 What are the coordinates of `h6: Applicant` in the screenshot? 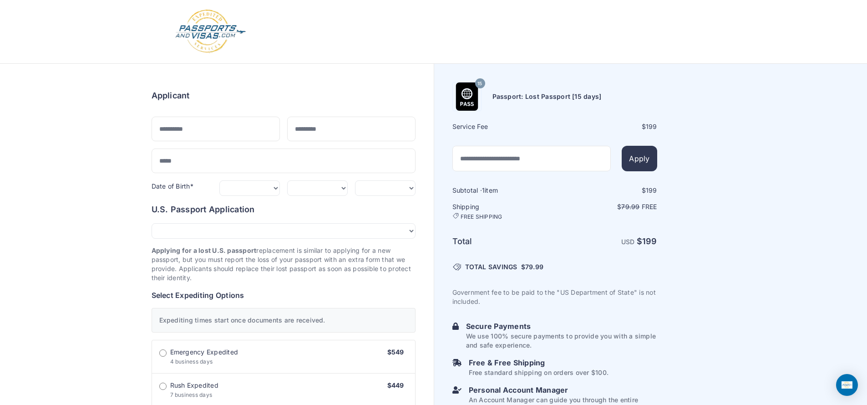 It's located at (171, 96).